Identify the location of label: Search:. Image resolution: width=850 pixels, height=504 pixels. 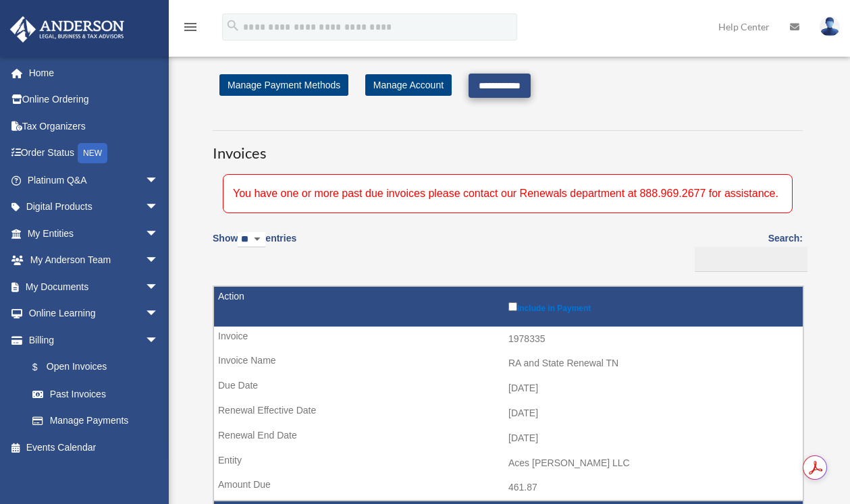
(746, 251).